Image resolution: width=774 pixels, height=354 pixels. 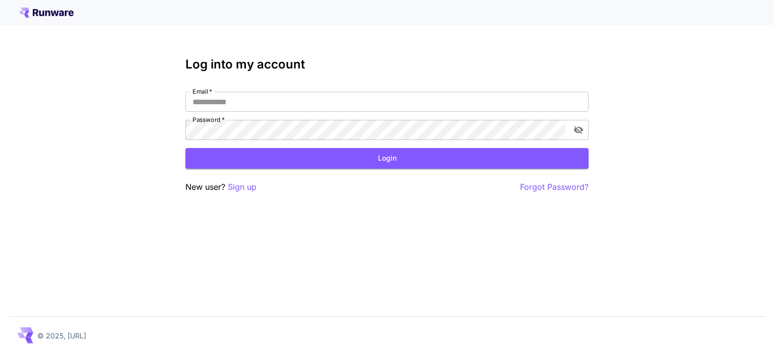 I want to click on p: Sign up, so click(x=242, y=187).